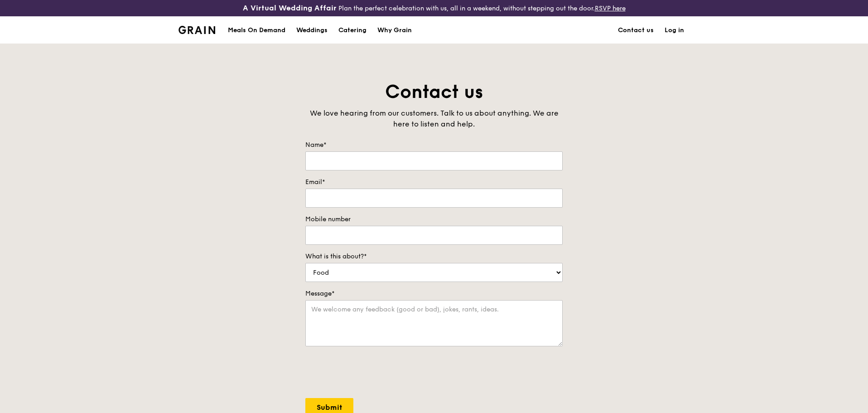 The height and width of the screenshot is (413, 868). Describe the element at coordinates (353, 30) in the screenshot. I see `a: Catering` at that location.